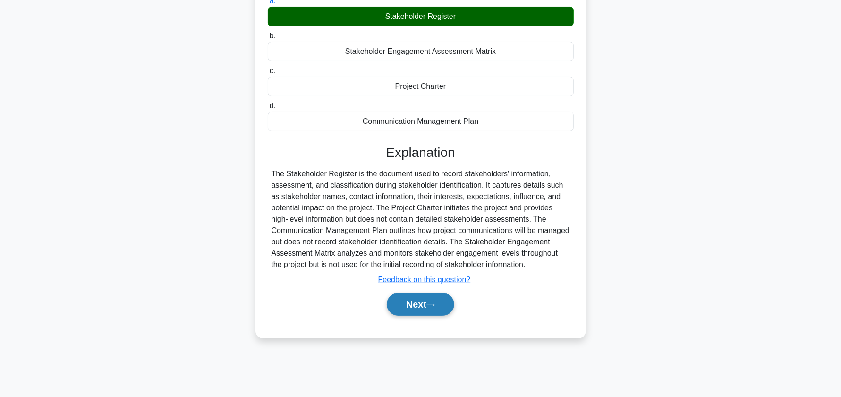 The width and height of the screenshot is (841, 397). Describe the element at coordinates (421, 17) in the screenshot. I see `div: Stakeholder Register` at that location.